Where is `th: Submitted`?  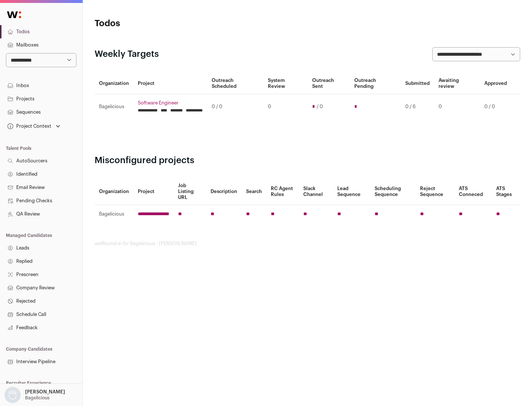
th: Submitted is located at coordinates (418, 83).